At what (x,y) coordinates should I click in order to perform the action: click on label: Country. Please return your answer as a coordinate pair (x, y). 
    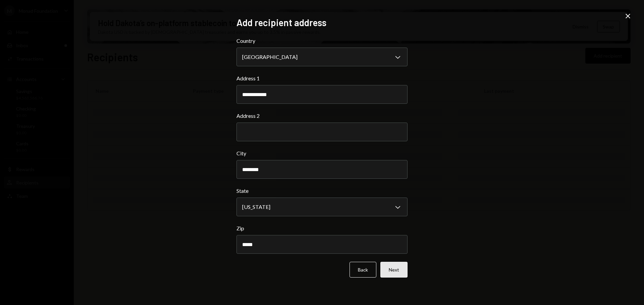
    Looking at the image, I should click on (322, 41).